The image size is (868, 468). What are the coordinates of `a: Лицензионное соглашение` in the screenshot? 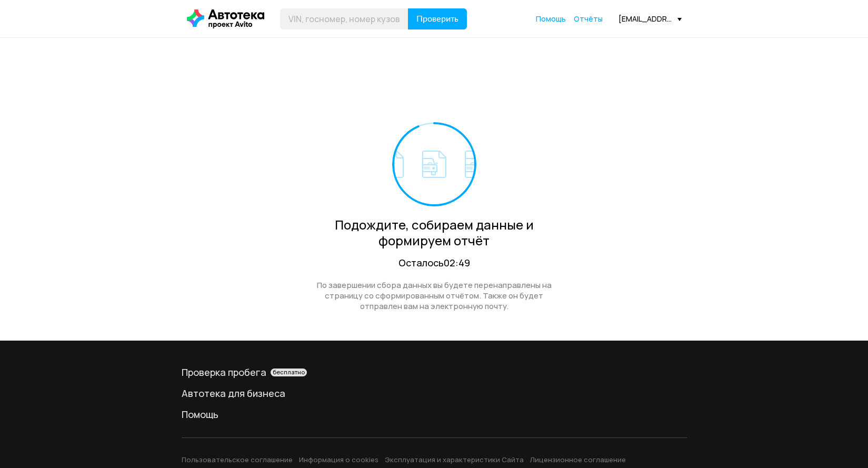 It's located at (578, 459).